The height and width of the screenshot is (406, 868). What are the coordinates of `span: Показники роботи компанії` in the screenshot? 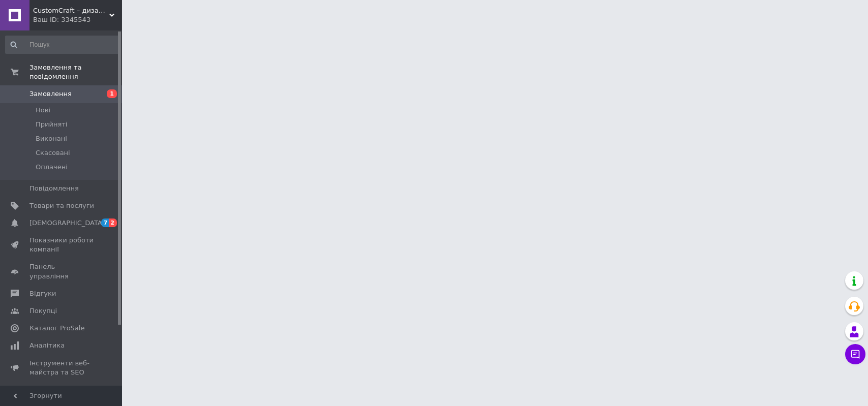 It's located at (61, 245).